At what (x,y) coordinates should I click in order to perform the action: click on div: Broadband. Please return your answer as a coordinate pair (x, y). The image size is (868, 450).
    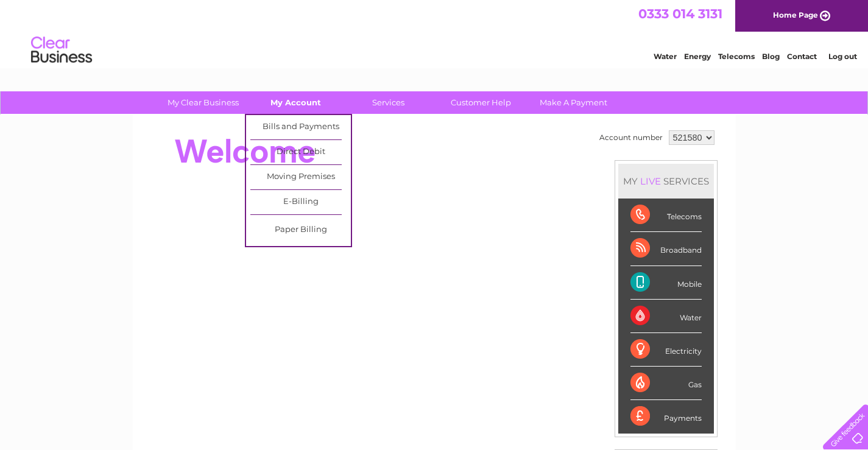
    Looking at the image, I should click on (665, 249).